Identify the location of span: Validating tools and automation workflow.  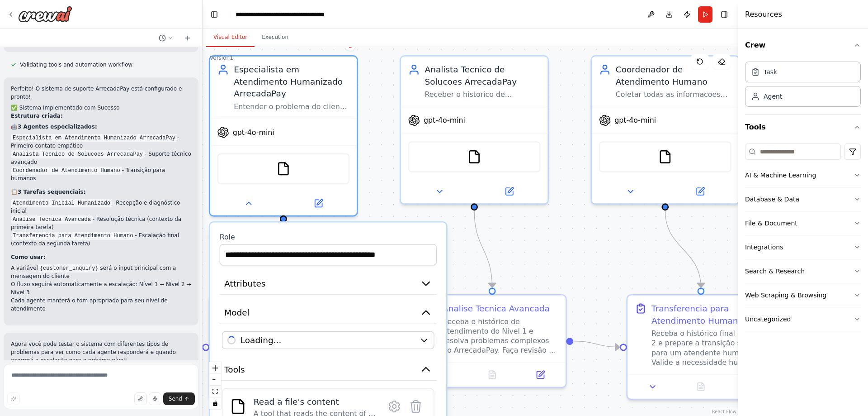
(76, 65).